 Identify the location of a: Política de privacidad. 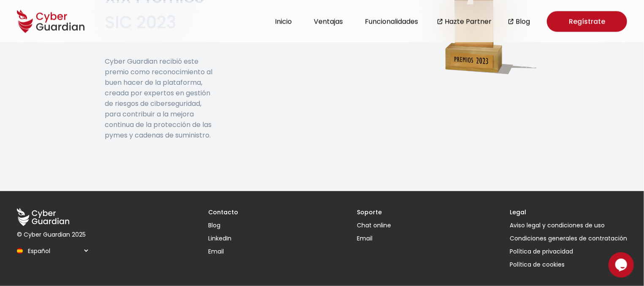
(569, 251).